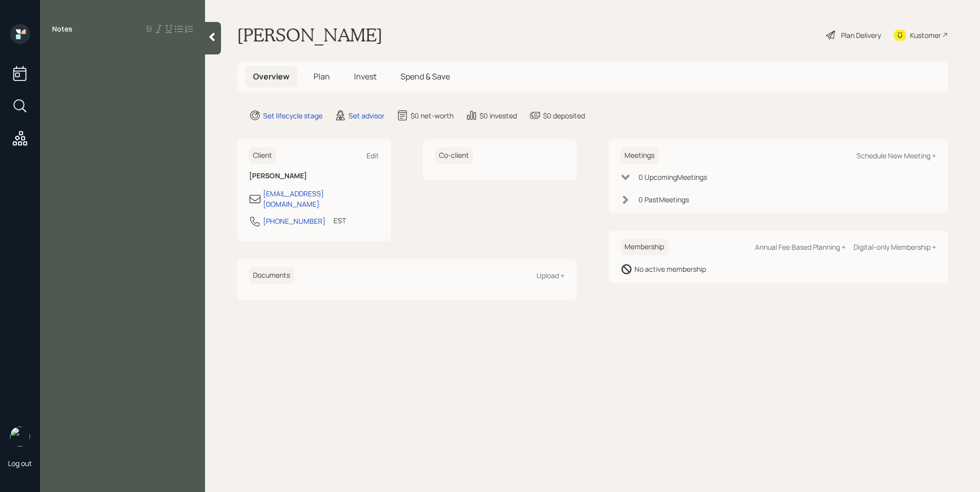 The image size is (980, 492). I want to click on div: Plan Delivery, so click(861, 35).